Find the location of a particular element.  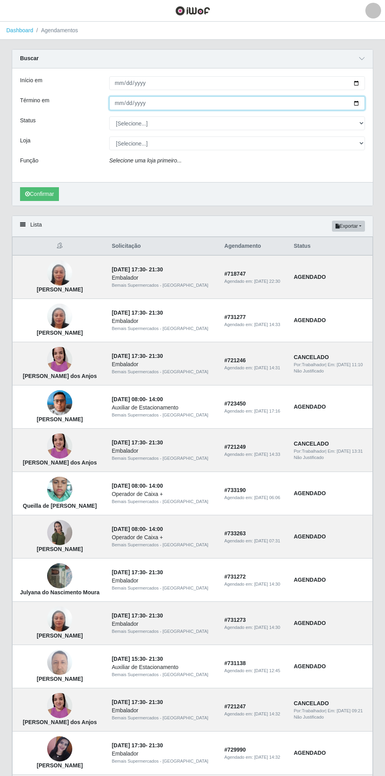

div: Não Justificado is located at coordinates (331, 457).